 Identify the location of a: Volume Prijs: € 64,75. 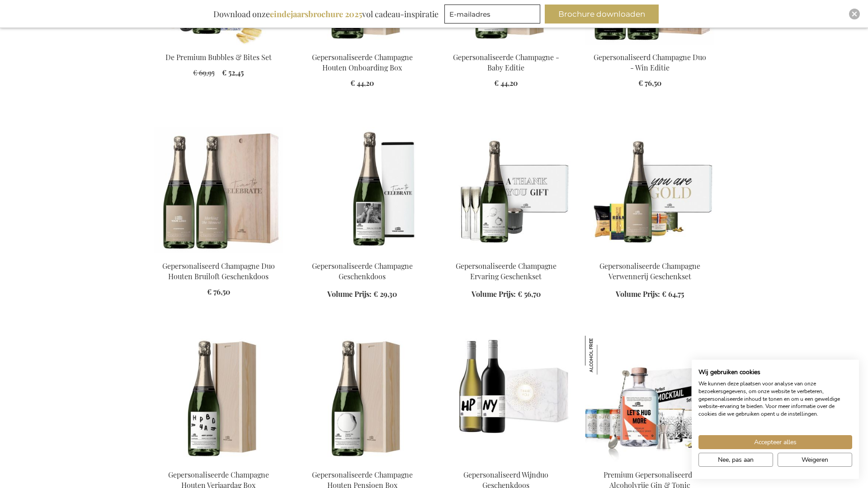
(650, 294).